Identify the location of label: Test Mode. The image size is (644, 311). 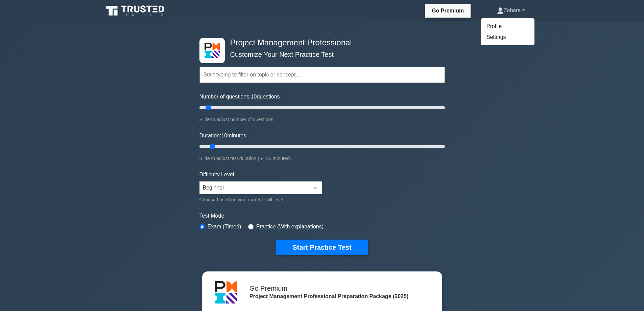
(322, 216).